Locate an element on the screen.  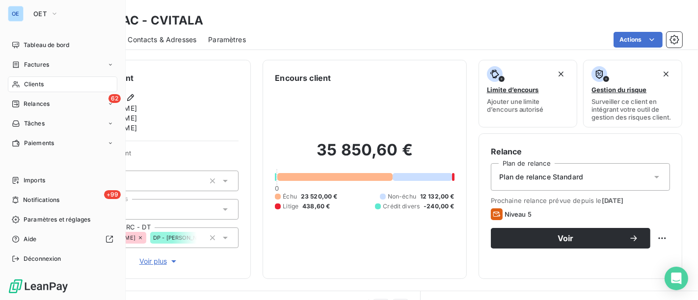
span: Paramètres is located at coordinates (227, 40).